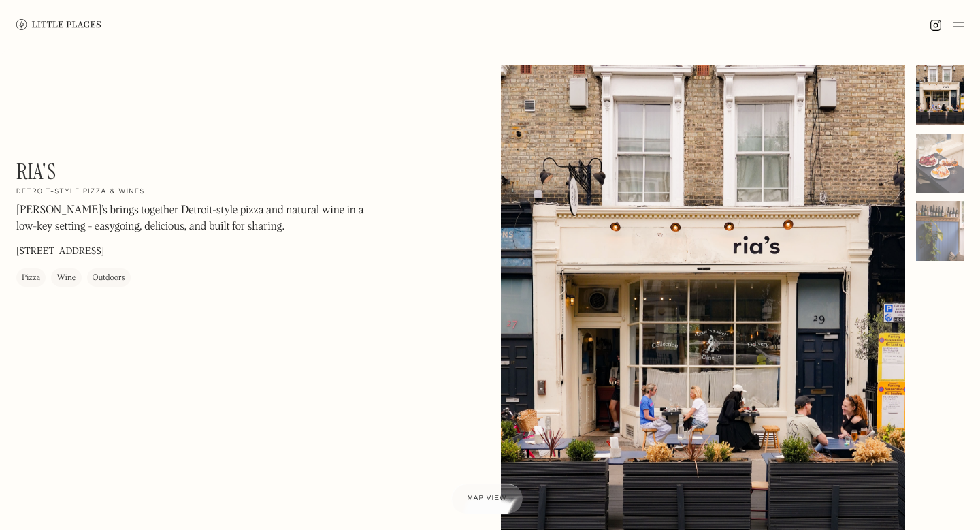  What do you see at coordinates (488, 499) in the screenshot?
I see `a: Map view` at bounding box center [488, 499].